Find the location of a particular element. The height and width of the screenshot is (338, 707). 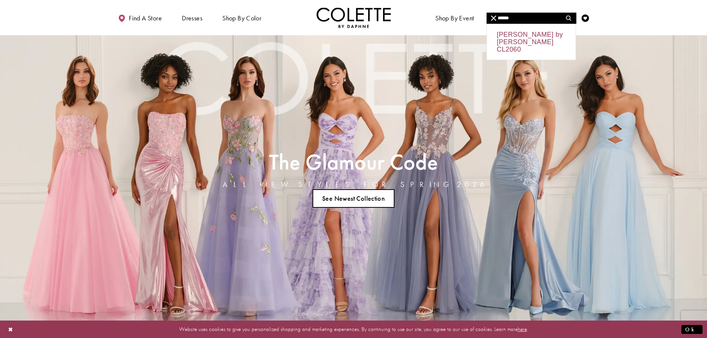

a: Meet the designer is located at coordinates (520, 17).